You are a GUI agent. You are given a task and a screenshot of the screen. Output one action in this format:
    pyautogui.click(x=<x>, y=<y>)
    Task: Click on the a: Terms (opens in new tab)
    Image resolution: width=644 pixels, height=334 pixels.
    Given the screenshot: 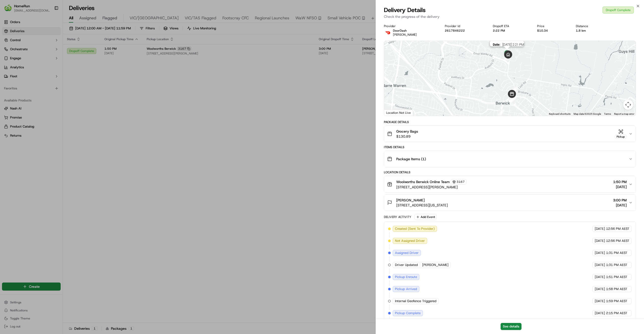 What is the action you would take?
    pyautogui.click(x=607, y=114)
    